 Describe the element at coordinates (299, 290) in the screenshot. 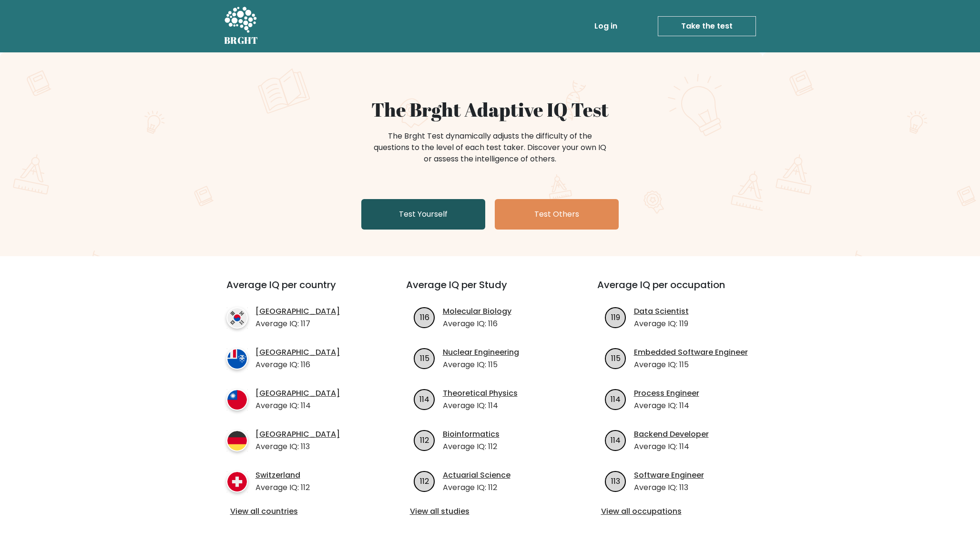

I see `h3: Average IQ per country` at that location.